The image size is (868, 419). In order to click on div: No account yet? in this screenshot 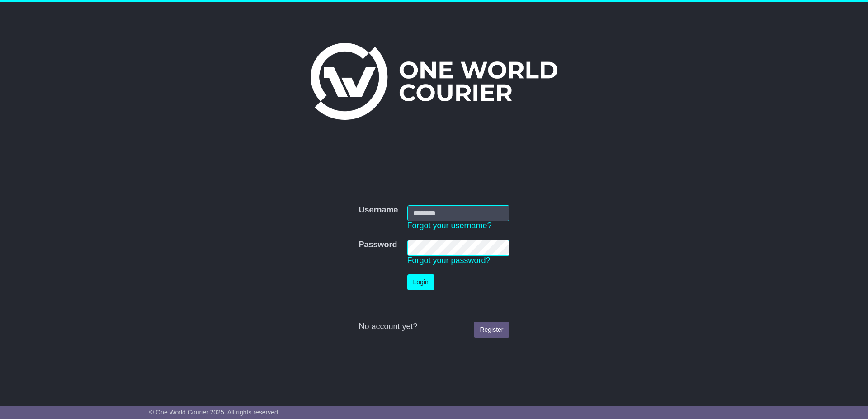, I will do `click(433, 327)`.